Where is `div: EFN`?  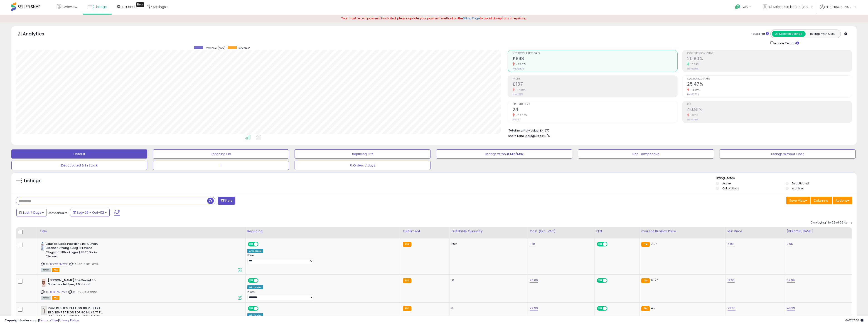 div: EFN is located at coordinates (617, 231).